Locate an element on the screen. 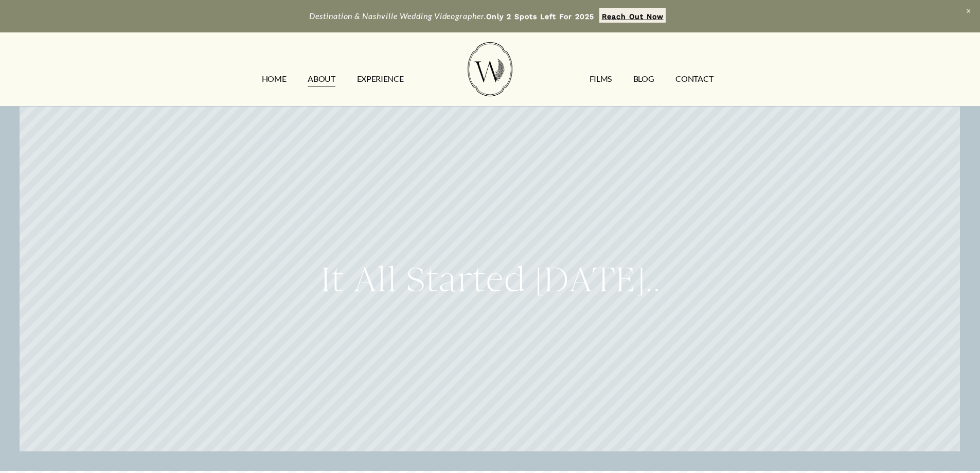 The width and height of the screenshot is (980, 473). a: CONTACT is located at coordinates (694, 79).